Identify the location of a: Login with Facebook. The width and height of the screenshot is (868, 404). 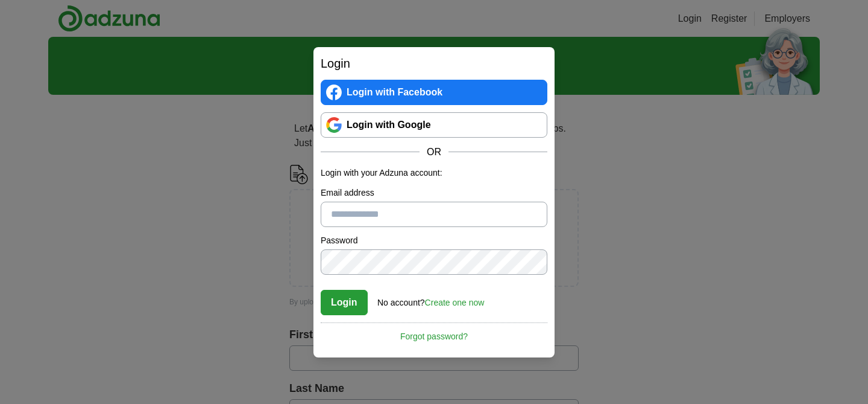
(434, 92).